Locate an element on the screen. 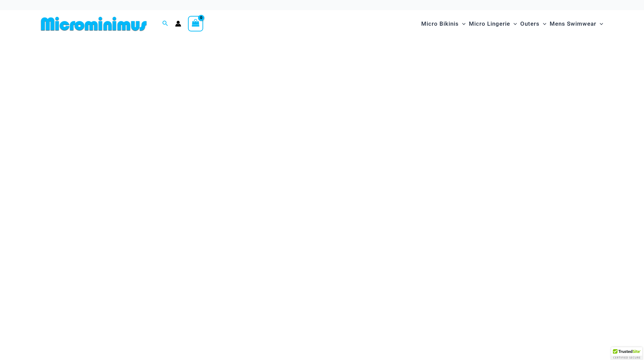 The image size is (644, 360). span: Micro Lingerie is located at coordinates (490, 24).